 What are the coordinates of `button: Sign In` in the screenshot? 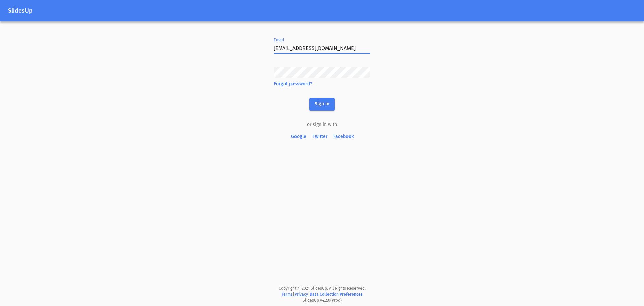 It's located at (322, 104).